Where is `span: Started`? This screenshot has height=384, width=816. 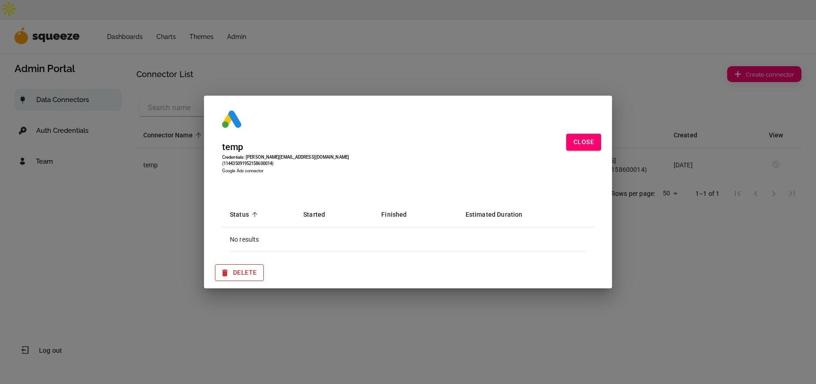
span: Started is located at coordinates (320, 214).